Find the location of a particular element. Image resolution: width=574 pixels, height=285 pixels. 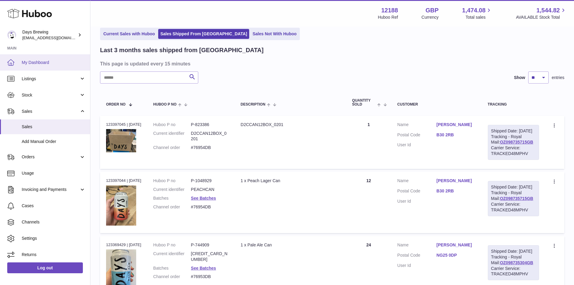

span: Listings is located at coordinates (50, 79).